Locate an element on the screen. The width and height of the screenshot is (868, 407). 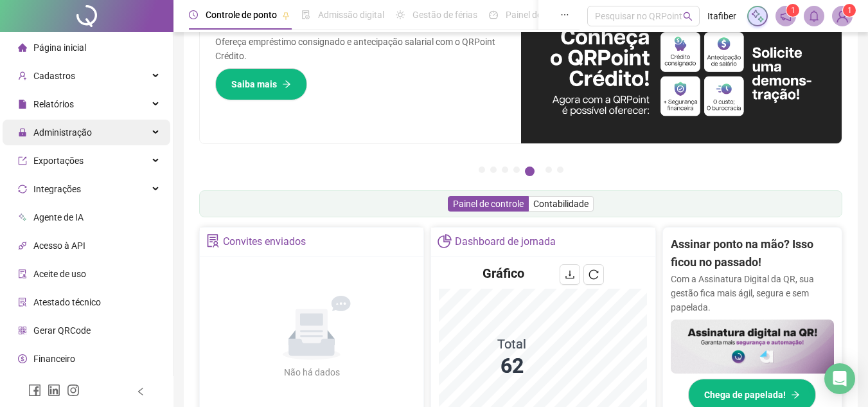
button: 7 is located at coordinates (560, 170).